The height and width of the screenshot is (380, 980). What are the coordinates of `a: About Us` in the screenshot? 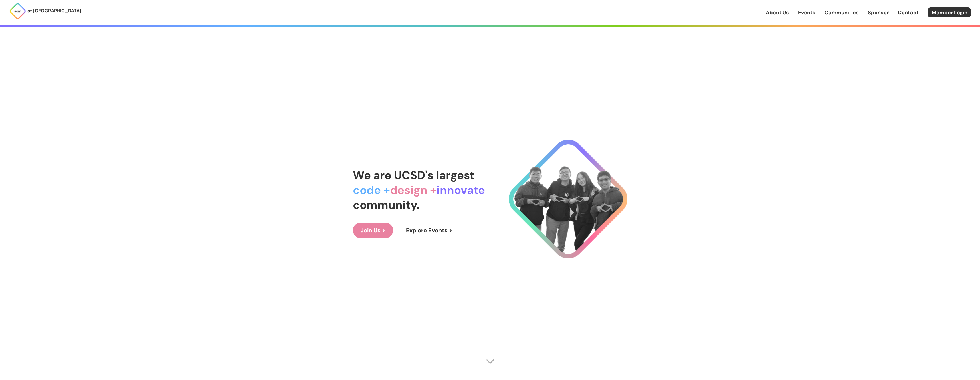 It's located at (777, 12).